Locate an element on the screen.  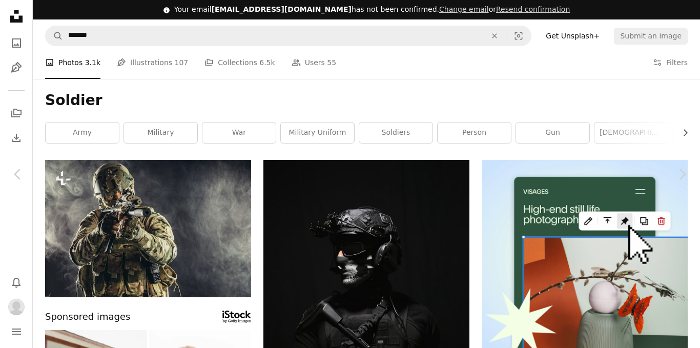
div: Your email has not been confirmed. is located at coordinates (372, 10).